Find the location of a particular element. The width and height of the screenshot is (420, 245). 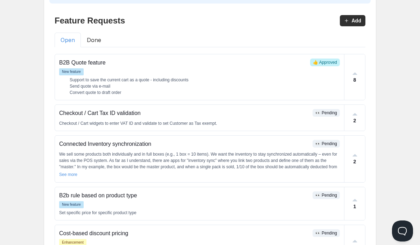

button: Done is located at coordinates (94, 40).